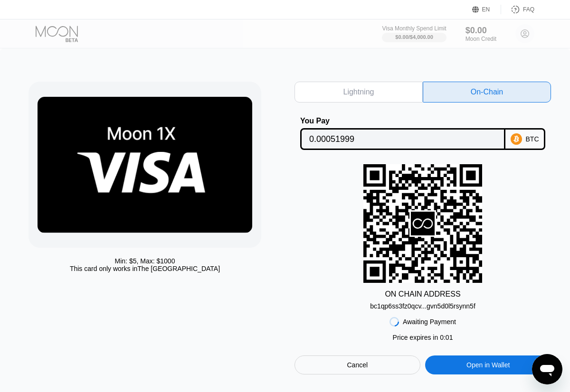 This screenshot has height=392, width=570. I want to click on div: On-Chain, so click(487, 92).